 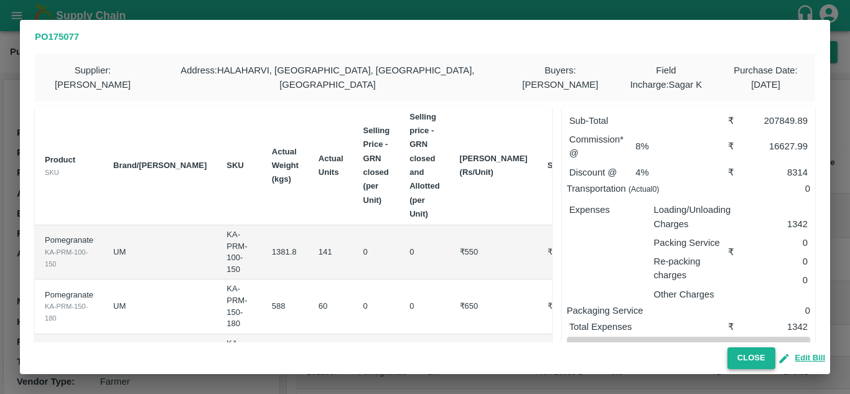 I want to click on td: 186.2, so click(x=285, y=361).